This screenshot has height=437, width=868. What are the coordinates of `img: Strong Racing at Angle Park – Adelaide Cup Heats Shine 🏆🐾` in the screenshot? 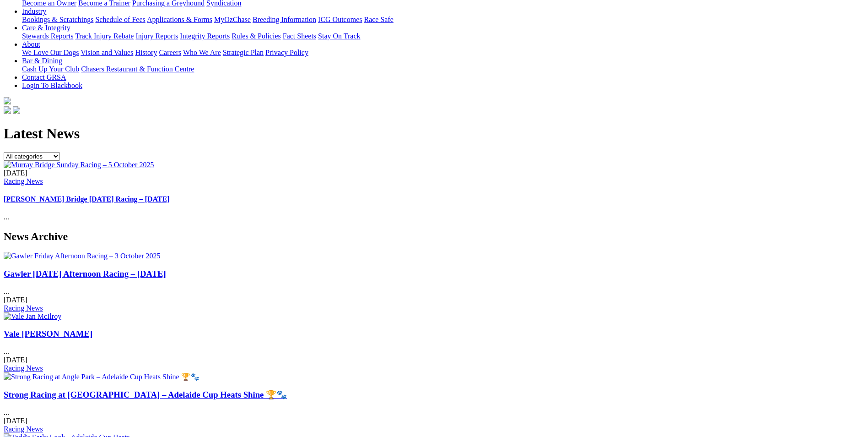 It's located at (102, 376).